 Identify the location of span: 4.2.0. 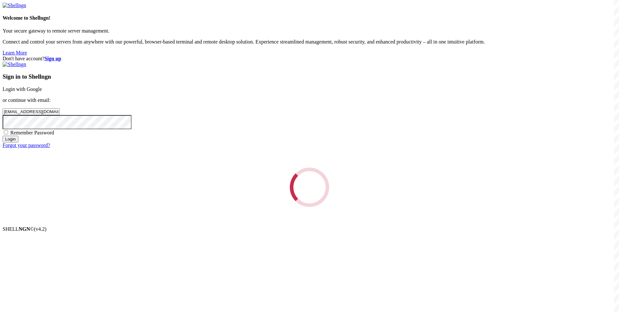
(40, 229).